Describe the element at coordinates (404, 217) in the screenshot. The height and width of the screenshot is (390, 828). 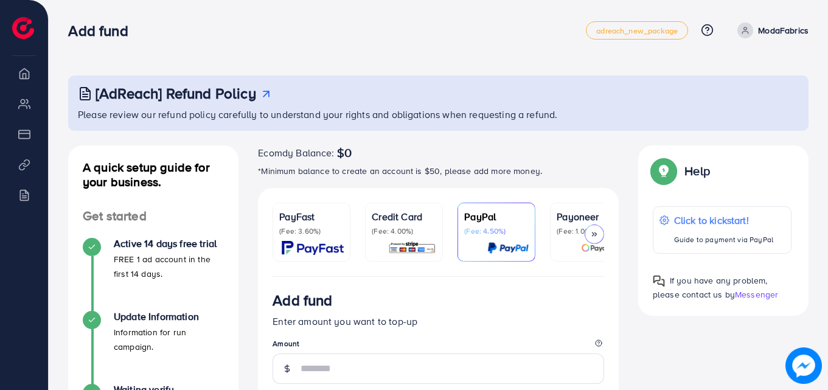
I see `p: Credit Card` at that location.